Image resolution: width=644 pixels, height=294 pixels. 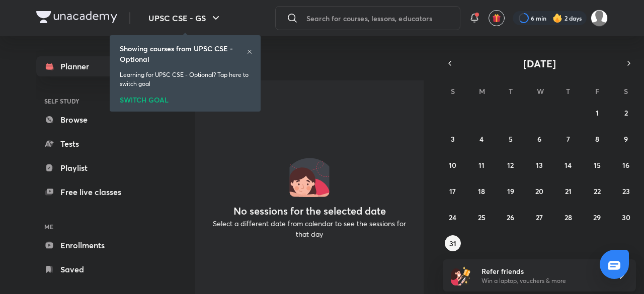 I want to click on abbr: Sunday, so click(x=453, y=91).